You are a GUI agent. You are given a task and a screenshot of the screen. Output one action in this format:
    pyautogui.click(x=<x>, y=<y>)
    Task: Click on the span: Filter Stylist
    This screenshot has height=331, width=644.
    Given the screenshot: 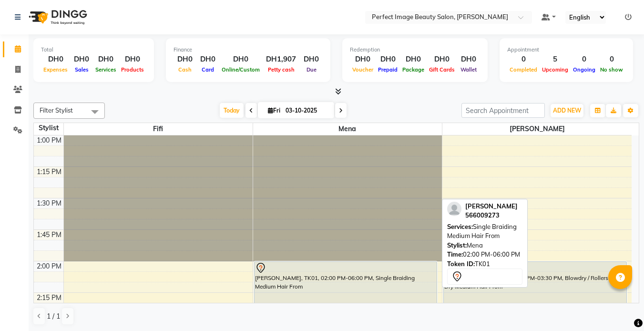 What is the action you would take?
    pyautogui.click(x=57, y=110)
    